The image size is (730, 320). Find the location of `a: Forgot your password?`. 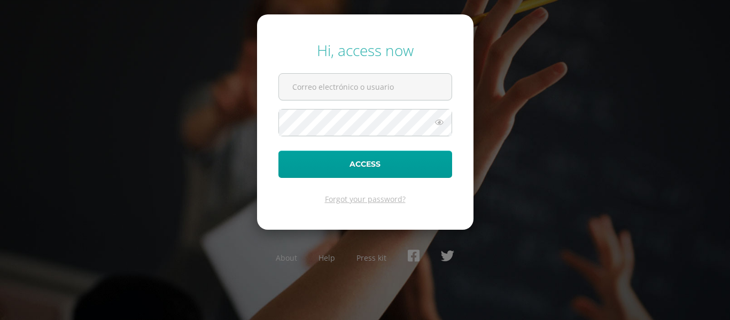

a: Forgot your password? is located at coordinates (365, 199).